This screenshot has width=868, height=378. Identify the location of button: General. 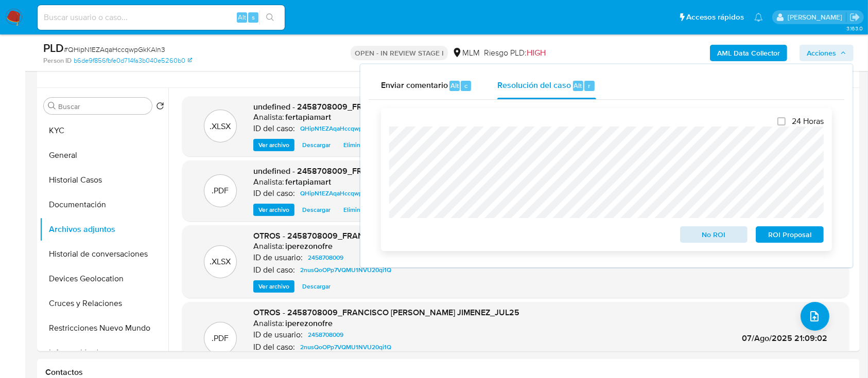
(104, 156).